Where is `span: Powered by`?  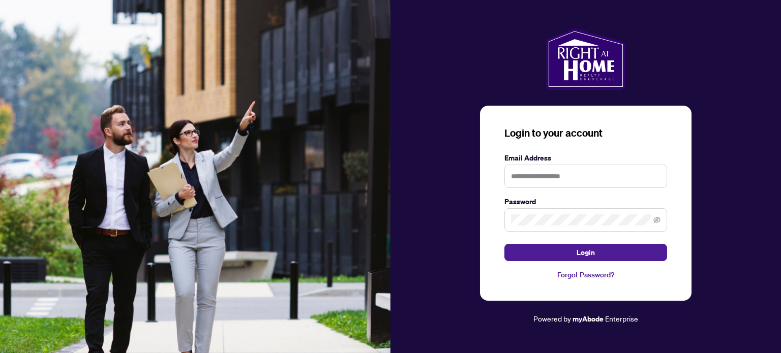 span: Powered by is located at coordinates (552, 319).